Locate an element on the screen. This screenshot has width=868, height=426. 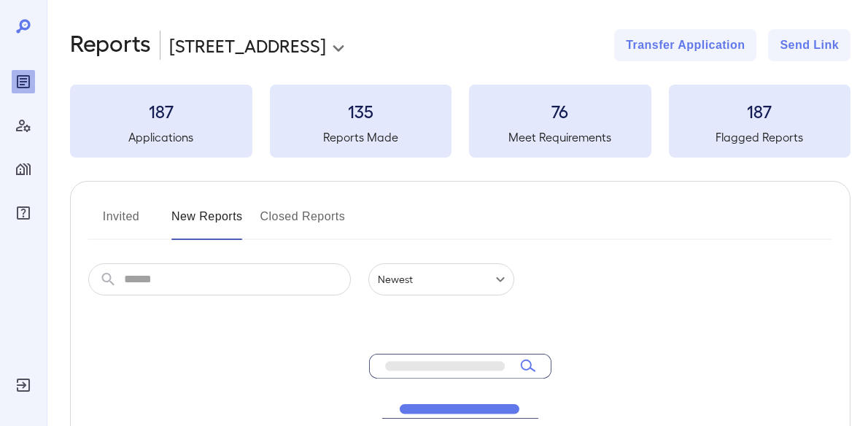
summary: 187Applications135Reports Made76Meet Requirements187Flagged Reports is located at coordinates (460, 121).